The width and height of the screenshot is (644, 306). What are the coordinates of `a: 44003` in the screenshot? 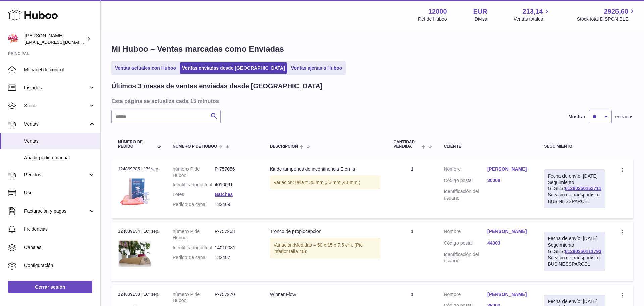 It's located at (510, 243).